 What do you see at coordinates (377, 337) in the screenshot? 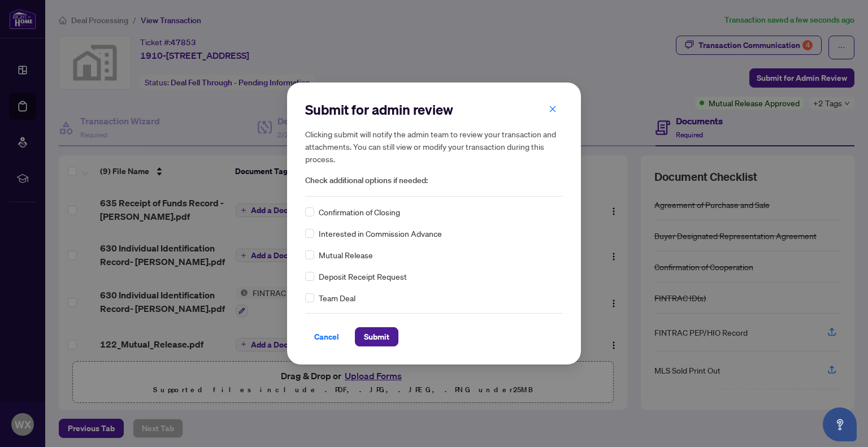
I see `button: Submit` at bounding box center [377, 337].